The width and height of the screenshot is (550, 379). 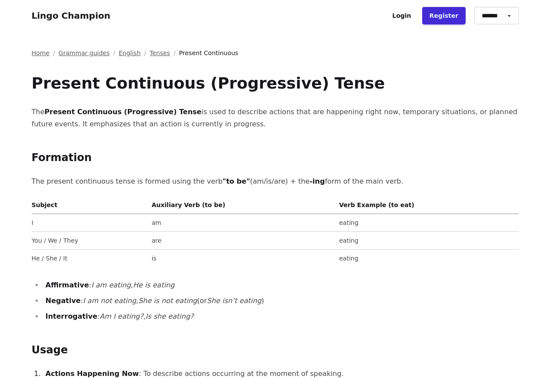 I want to click on em: I am eating, so click(x=111, y=285).